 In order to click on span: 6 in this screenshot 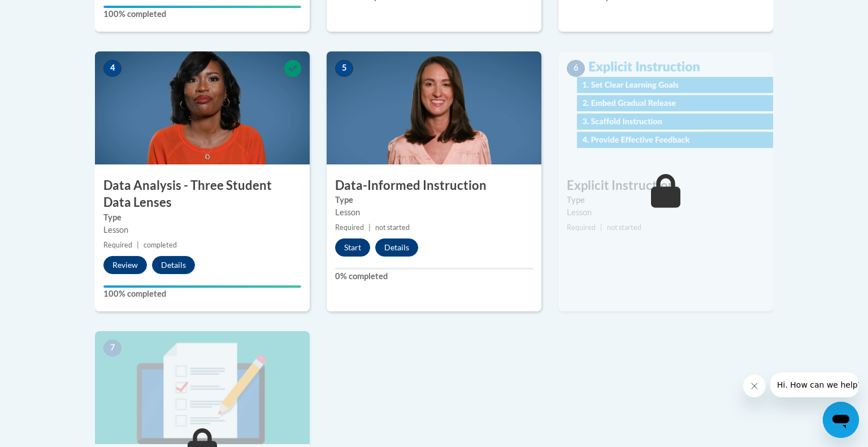, I will do `click(576, 68)`.